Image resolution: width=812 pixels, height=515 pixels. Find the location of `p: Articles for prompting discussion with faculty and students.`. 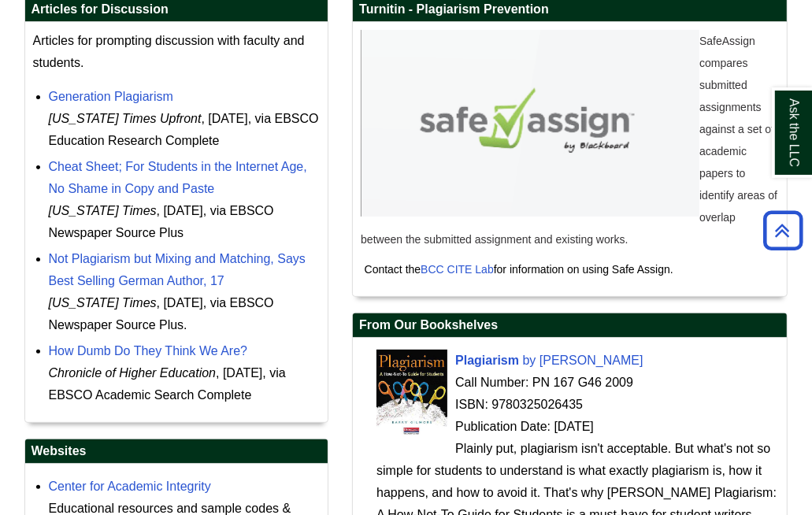

p: Articles for prompting discussion with faculty and students. is located at coordinates (177, 52).